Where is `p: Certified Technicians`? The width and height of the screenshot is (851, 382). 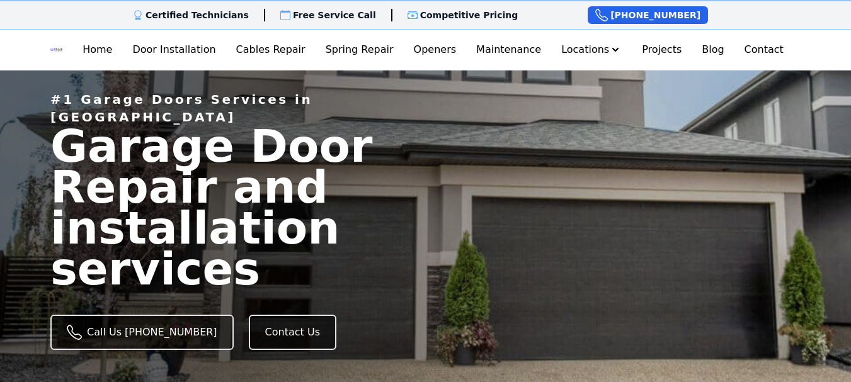 p: Certified Technicians is located at coordinates (197, 15).